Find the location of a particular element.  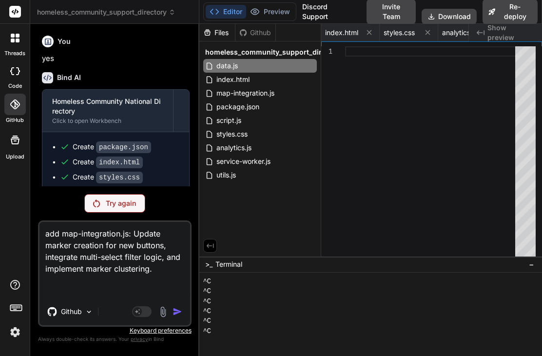

h6: You is located at coordinates (64, 41).